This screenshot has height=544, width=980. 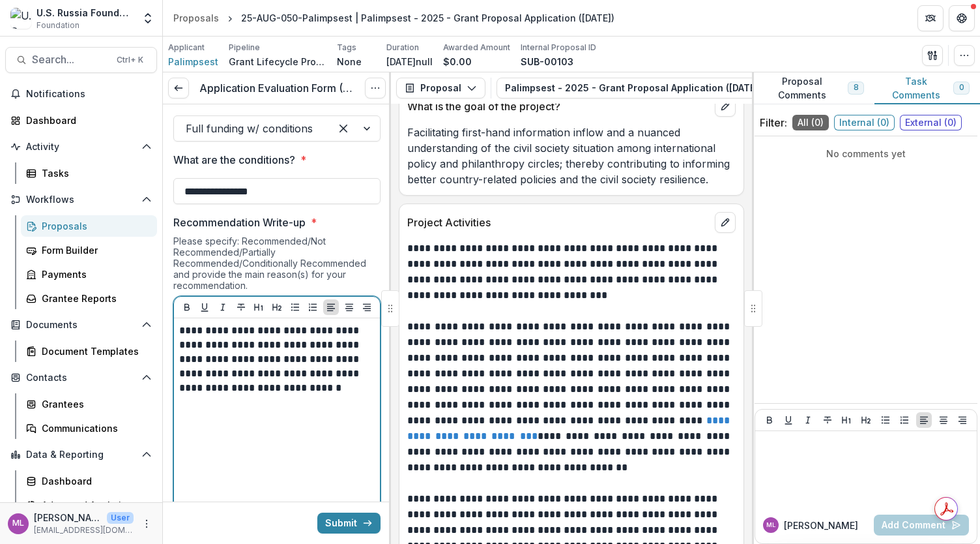 What do you see at coordinates (349, 523) in the screenshot?
I see `button: Submit` at bounding box center [349, 523].